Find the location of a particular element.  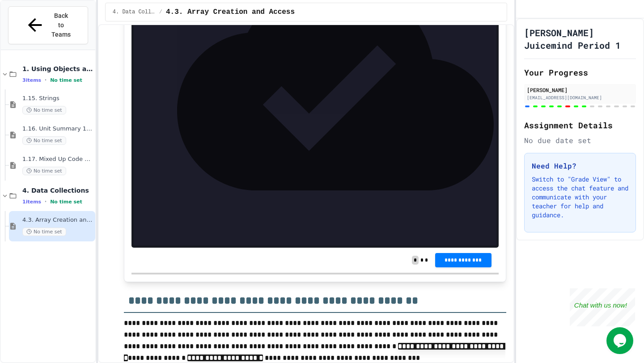

p: Switch to "Grade View" to access the chat feature and communicate with your teacher for help and ... is located at coordinates (580, 197).